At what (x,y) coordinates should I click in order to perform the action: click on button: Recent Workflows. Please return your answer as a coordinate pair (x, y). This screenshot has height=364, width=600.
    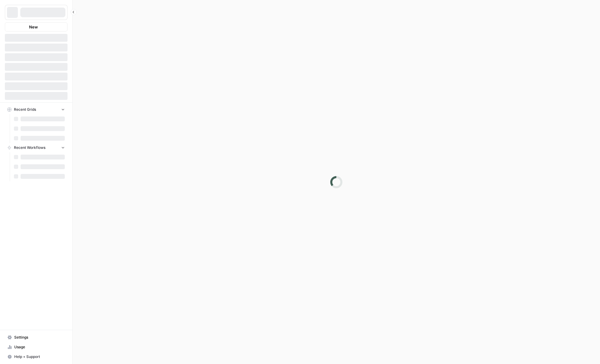
    Looking at the image, I should click on (36, 147).